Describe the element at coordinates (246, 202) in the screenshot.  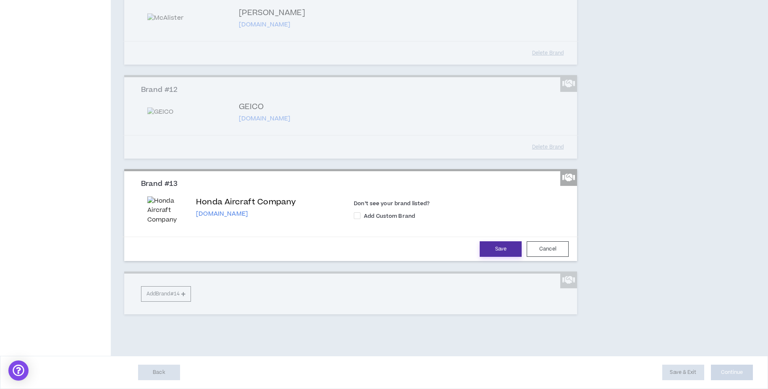
I see `p: Honda Aircraft Company` at that location.